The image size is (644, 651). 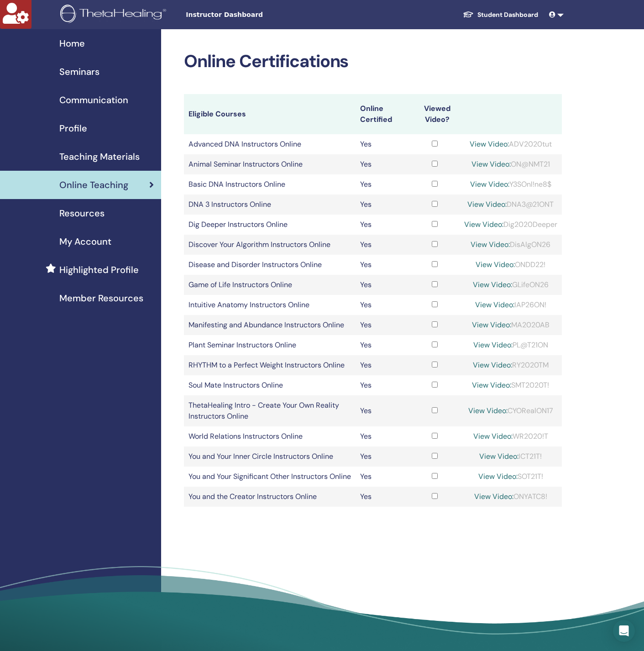 What do you see at coordinates (511, 345) in the screenshot?
I see `div: PL@T21ON` at bounding box center [511, 345].